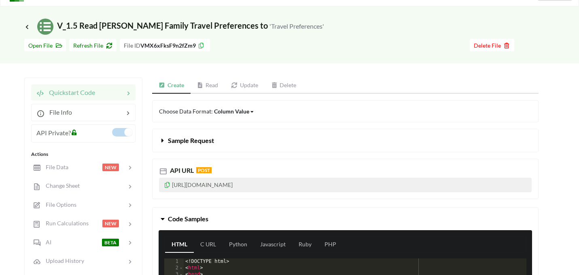  I want to click on span: File Info, so click(58, 112).